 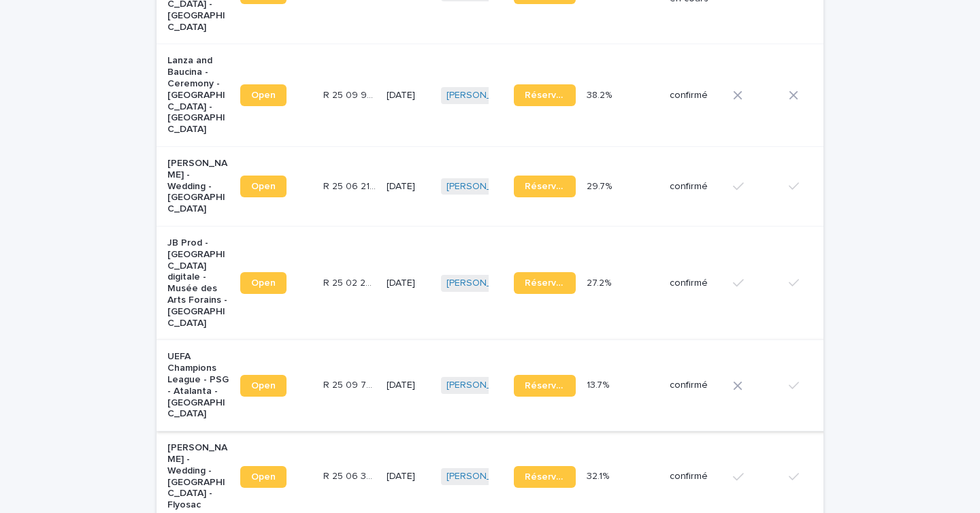 I want to click on p: R 25 09 953, so click(x=351, y=93).